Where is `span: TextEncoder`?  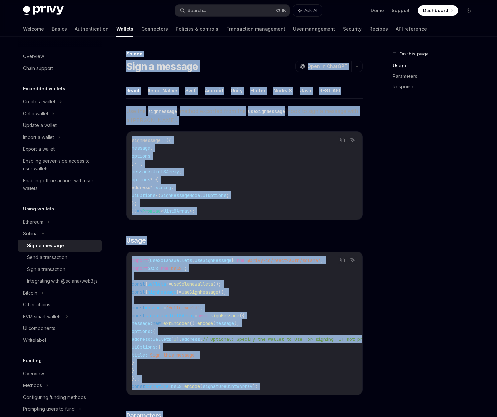 span: TextEncoder is located at coordinates (175, 323).